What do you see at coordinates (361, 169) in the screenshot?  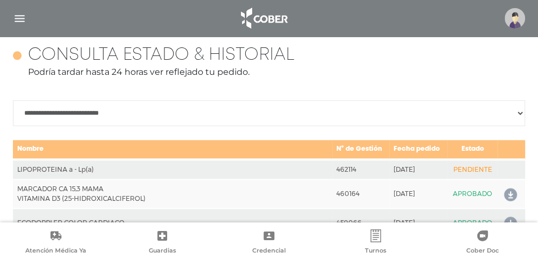 I see `td: 462114` at bounding box center [361, 169].